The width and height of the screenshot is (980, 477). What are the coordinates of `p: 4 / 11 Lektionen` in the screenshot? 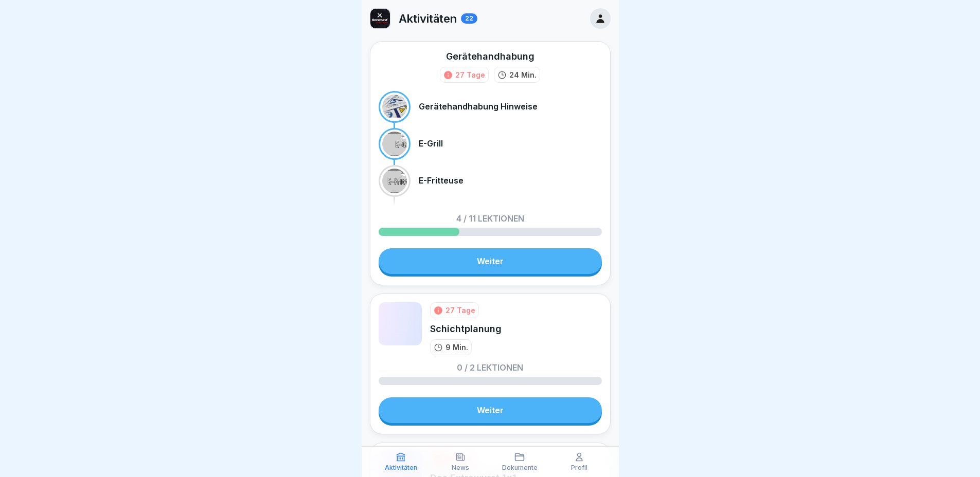 It's located at (490, 218).